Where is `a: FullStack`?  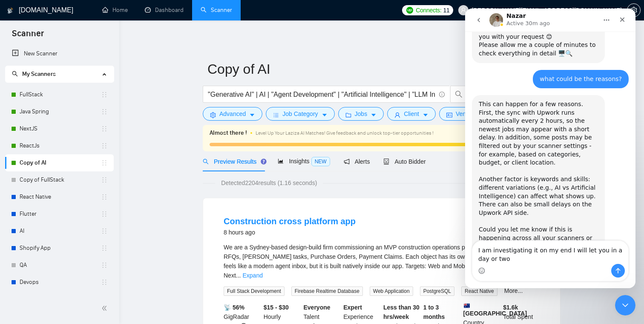
a: FullStack is located at coordinates (60, 95).